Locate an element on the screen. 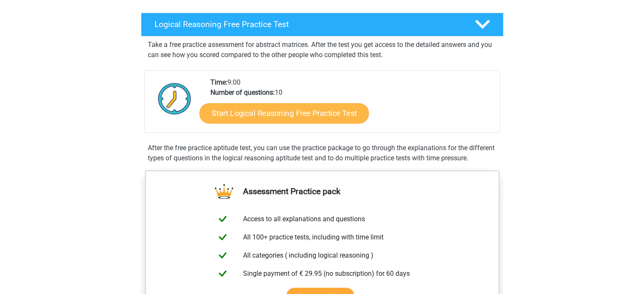 The image size is (644, 294). p: Take a free practice assessment for abstract matrices. After the test you get access to the detai... is located at coordinates (322, 50).